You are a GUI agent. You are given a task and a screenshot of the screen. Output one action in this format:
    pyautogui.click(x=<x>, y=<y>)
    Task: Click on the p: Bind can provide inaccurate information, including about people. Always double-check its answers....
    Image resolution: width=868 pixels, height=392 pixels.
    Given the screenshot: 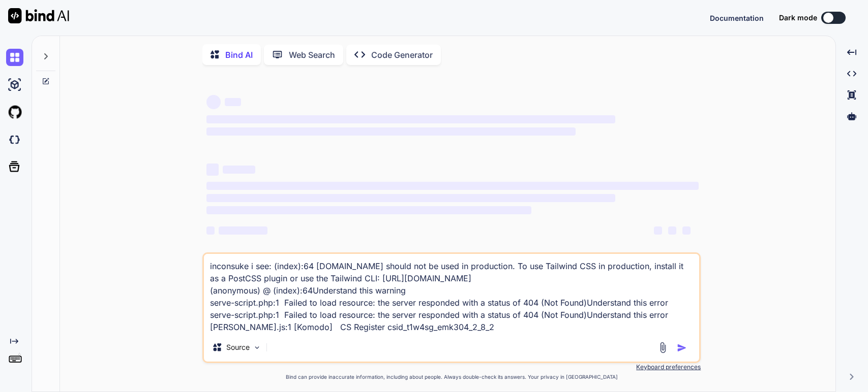 What is the action you would take?
    pyautogui.click(x=452, y=377)
    